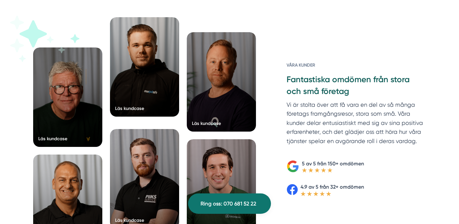 The width and height of the screenshot is (459, 224). Describe the element at coordinates (332, 163) in the screenshot. I see `p: 5 av 5 från 150+ omdömen` at that location.